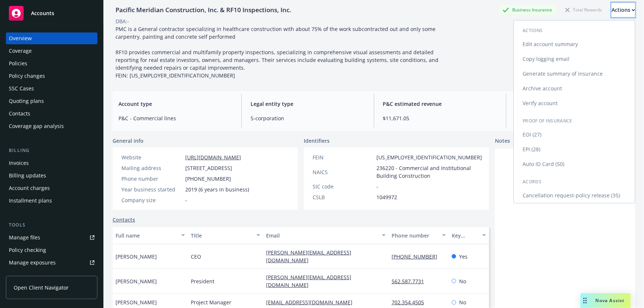  I want to click on div: Policy checking, so click(27, 250).